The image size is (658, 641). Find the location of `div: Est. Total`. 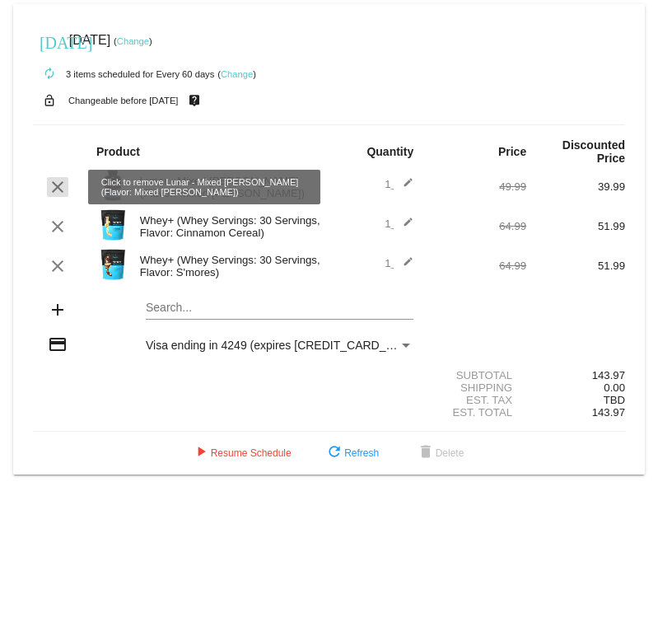

div: Est. Total is located at coordinates (477, 412).